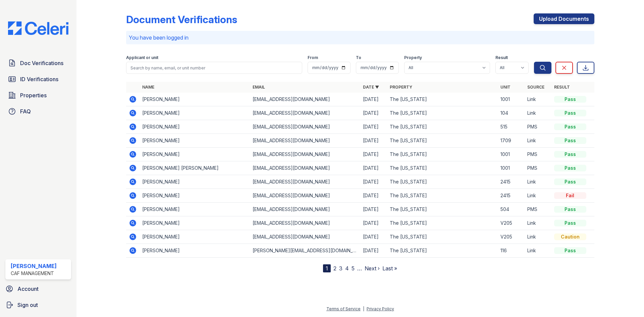 The width and height of the screenshot is (644, 317). I want to click on a: 2, so click(335, 269).